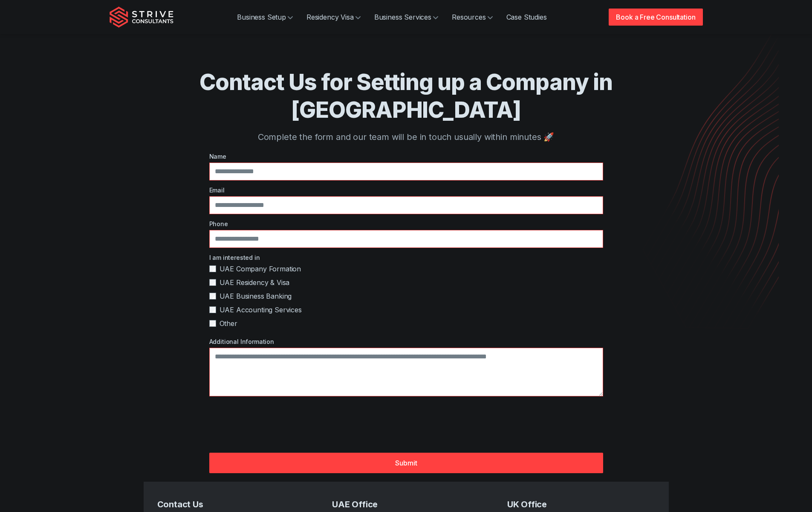  What do you see at coordinates (212, 296) in the screenshot?
I see `input: UAE Business Banking` at bounding box center [212, 296].